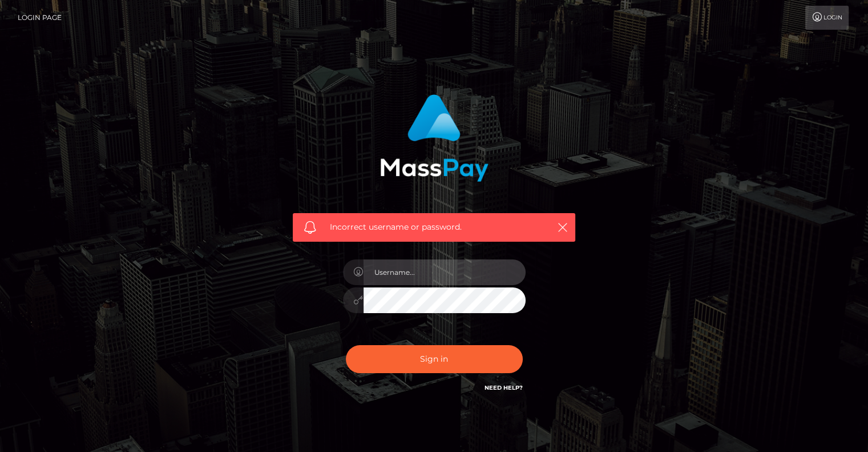 The height and width of the screenshot is (452, 868). I want to click on span: Incorrect username or password., so click(434, 227).